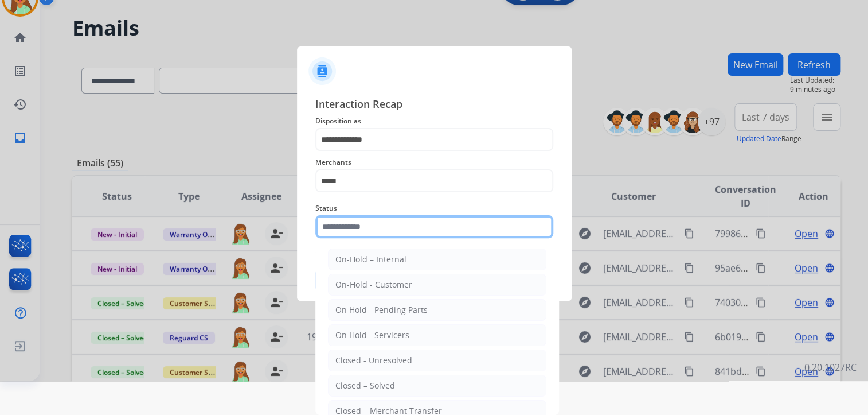 This screenshot has width=868, height=415. Describe the element at coordinates (434, 105) in the screenshot. I see `span: Interaction Recap` at that location.